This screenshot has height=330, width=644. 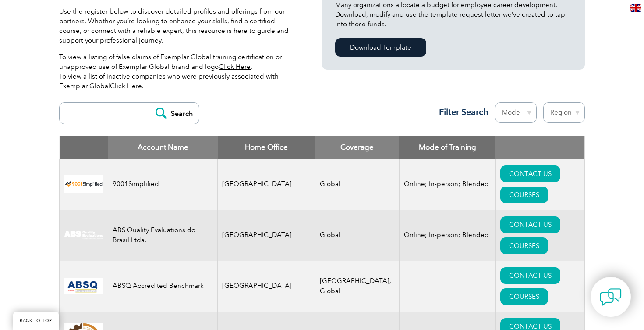 What do you see at coordinates (84, 286) in the screenshot?
I see `img: cc24547b-a6e0-e911-a812-000d3a795b83-logo.png` at bounding box center [84, 286].